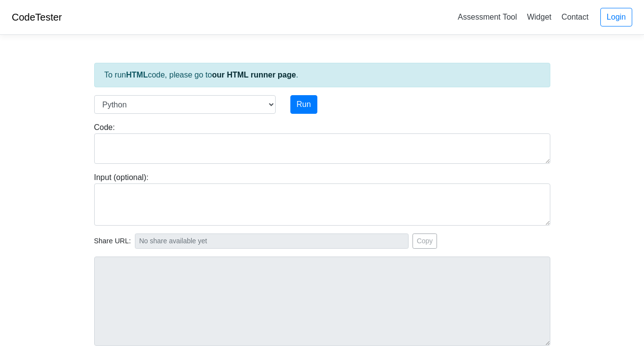 The width and height of the screenshot is (644, 362). Describe the element at coordinates (137, 74) in the screenshot. I see `strong: HTML` at that location.